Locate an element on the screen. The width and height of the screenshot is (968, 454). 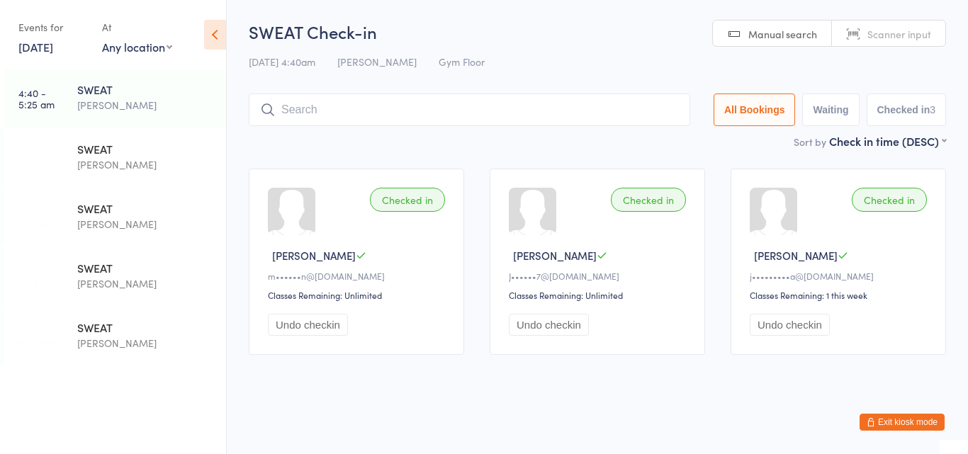
time: 4:40 - 5:25 am is located at coordinates (36, 98).